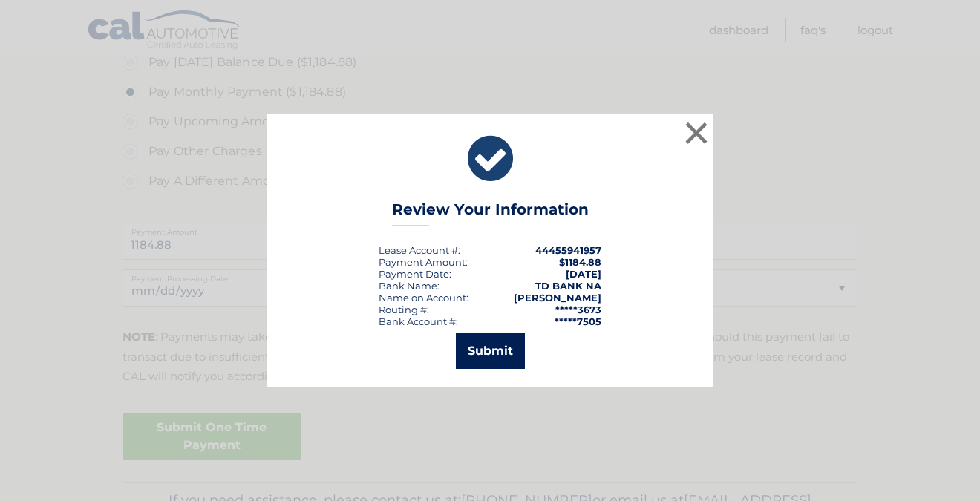  I want to click on div: Routing #:, so click(404, 309).